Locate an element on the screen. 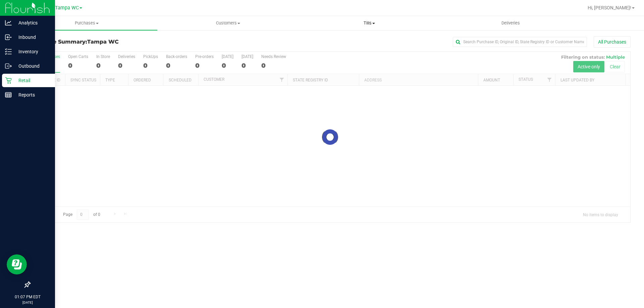 This screenshot has width=644, height=308. input: Search Purchase ID, Original ID, State Registry ID or Customer Name... is located at coordinates (520, 42).